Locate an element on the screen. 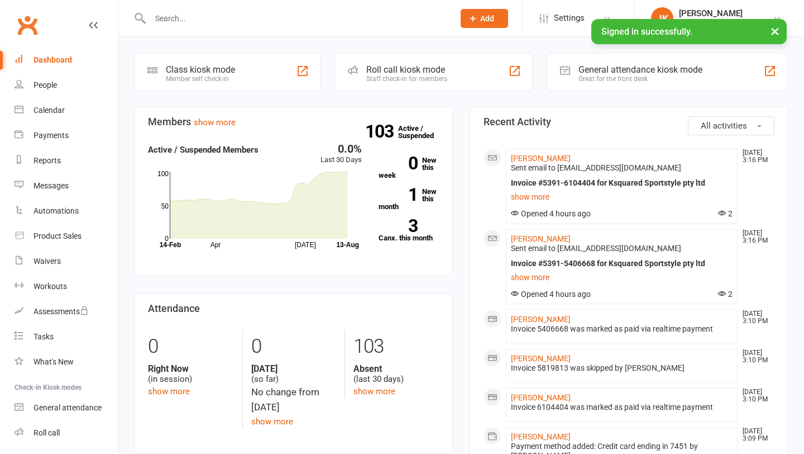 The width and height of the screenshot is (804, 454). div: Invoice 6104404 was marked as paid via realtime payment is located at coordinates (622, 407).